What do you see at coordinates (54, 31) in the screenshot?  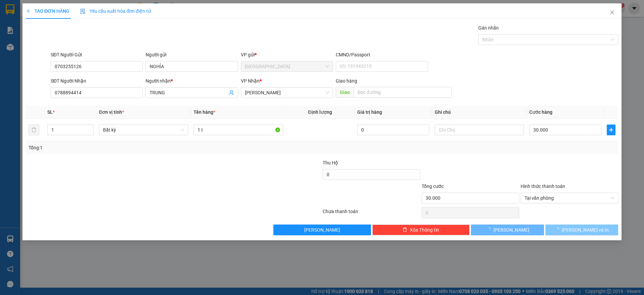 I see `b: BIÊN NHẬN GỬI HÀNG` at bounding box center [54, 31].